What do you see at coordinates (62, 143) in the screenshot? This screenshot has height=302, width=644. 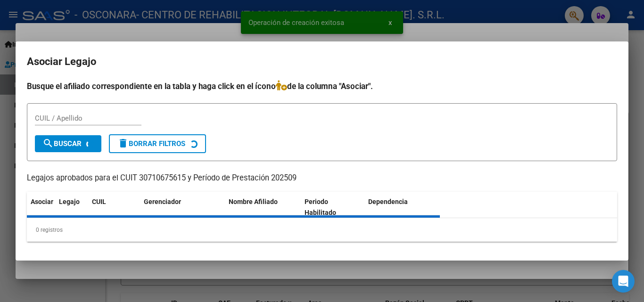 I see `span: Buscar` at bounding box center [62, 143].